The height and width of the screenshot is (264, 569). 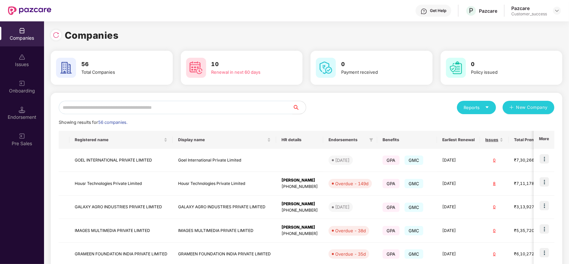 I want to click on td: Goel International Private Limited, so click(x=225, y=160).